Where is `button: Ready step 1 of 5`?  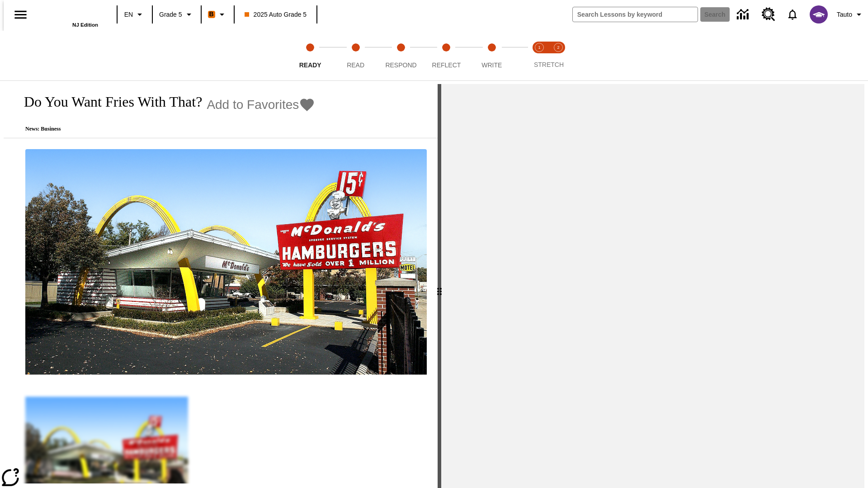 button: Ready step 1 of 5 is located at coordinates (310, 56).